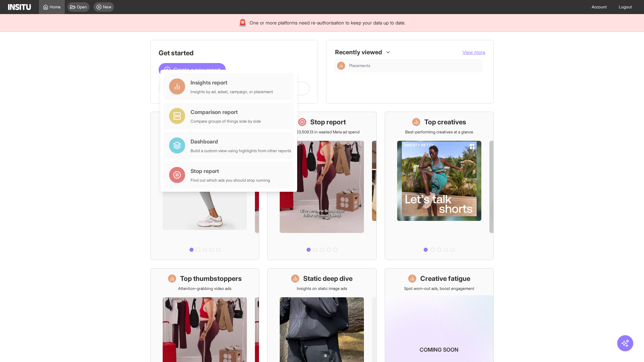  What do you see at coordinates (230, 181) in the screenshot?
I see `div: Find out which ads you should stop running` at bounding box center [230, 181].